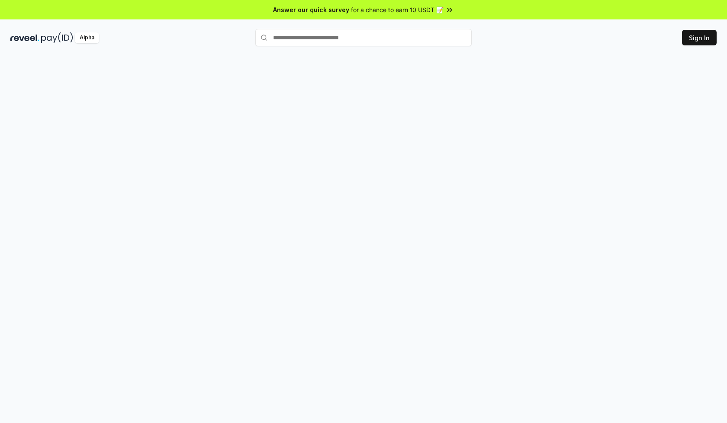 The width and height of the screenshot is (727, 423). Describe the element at coordinates (311, 10) in the screenshot. I see `span: Answer our quick survey` at that location.